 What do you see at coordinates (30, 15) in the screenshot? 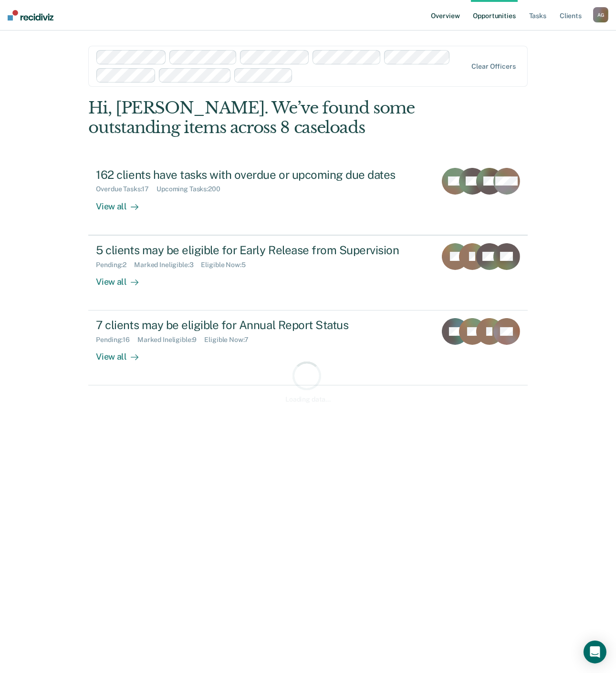
I see `img: Recidiviz` at bounding box center [30, 15].